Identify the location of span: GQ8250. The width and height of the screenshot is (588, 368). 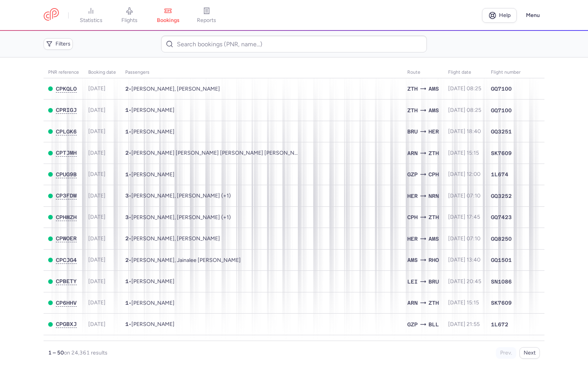
(501, 239).